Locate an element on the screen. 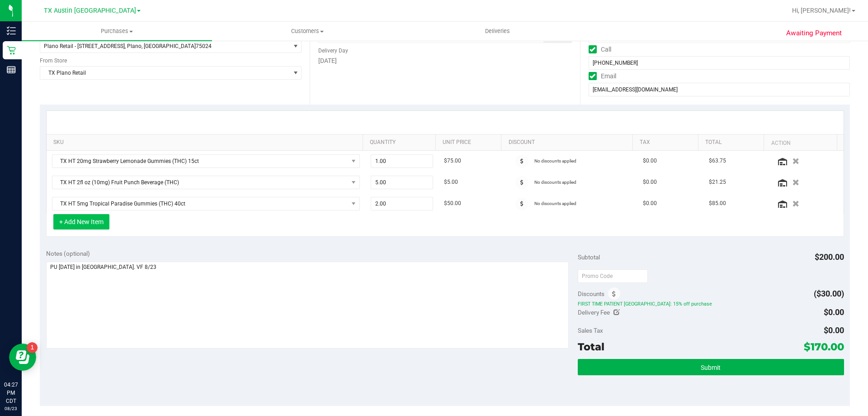  span: TX HT 2fl oz (10mg) Fruit Punch Beverage (THC) is located at coordinates (200, 182).